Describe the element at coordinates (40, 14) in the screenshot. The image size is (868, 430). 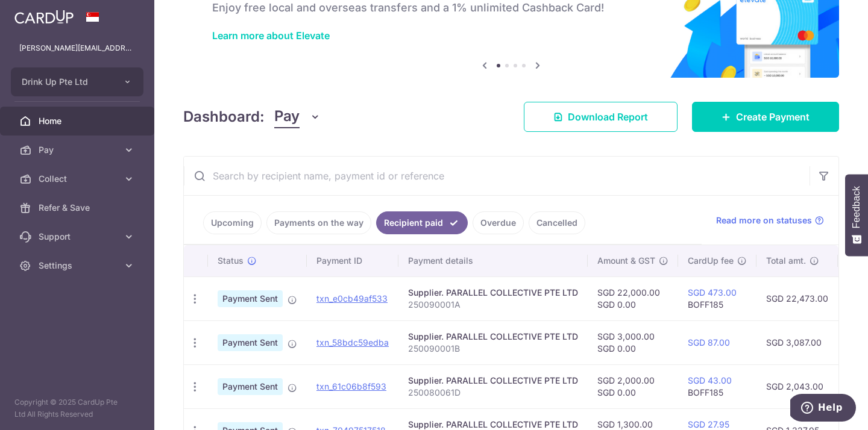
I see `span: Help` at that location.